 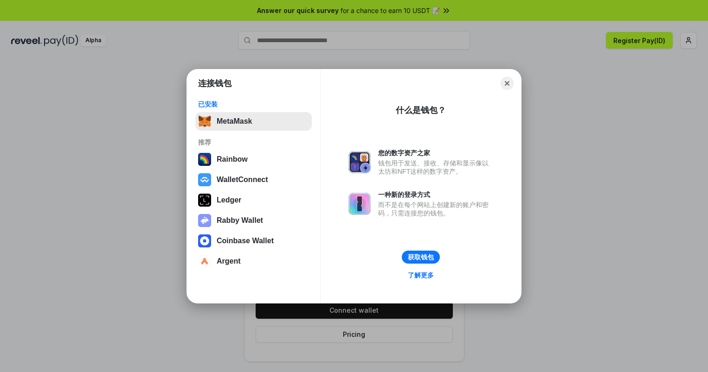 I want to click on button: Close, so click(x=507, y=83).